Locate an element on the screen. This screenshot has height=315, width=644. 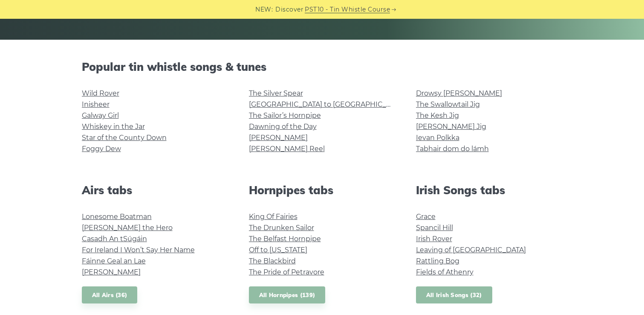
a: Galway Girl is located at coordinates (100, 115).